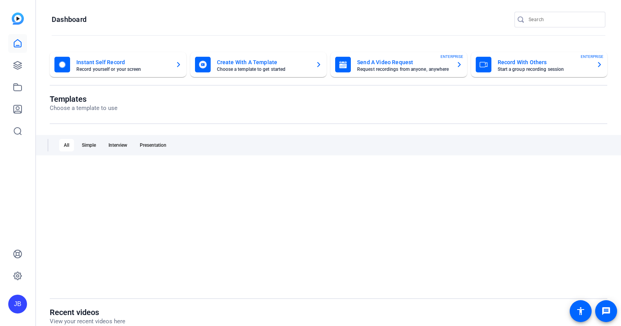 The image size is (621, 326). Describe the element at coordinates (263, 62) in the screenshot. I see `mat-card-title: Create With A Template` at that location.